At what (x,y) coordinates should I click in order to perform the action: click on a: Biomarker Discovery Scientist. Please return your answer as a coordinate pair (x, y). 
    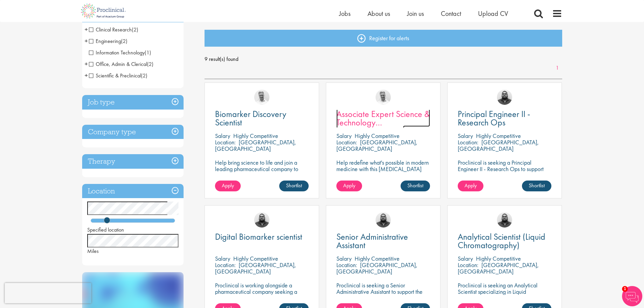
    Looking at the image, I should click on (261, 118).